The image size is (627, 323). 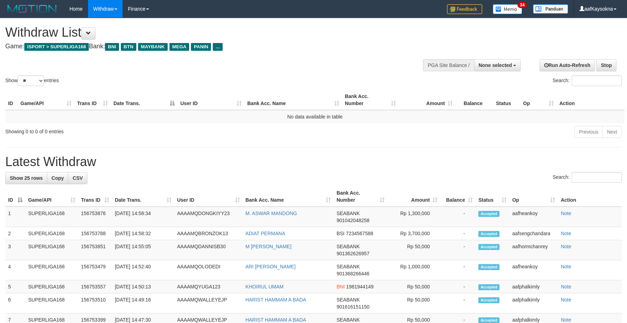 I want to click on span: Copy 7234567588 to clipboard, so click(x=360, y=233).